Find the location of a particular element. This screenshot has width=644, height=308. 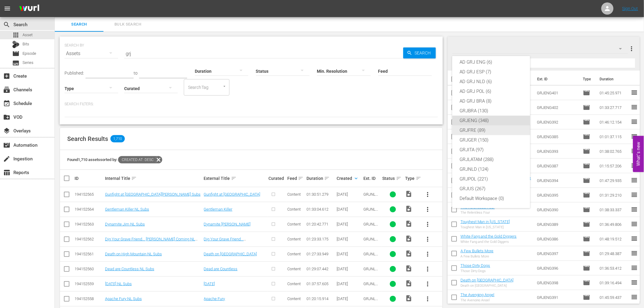

button: Open Feedback Widget is located at coordinates (639, 154).